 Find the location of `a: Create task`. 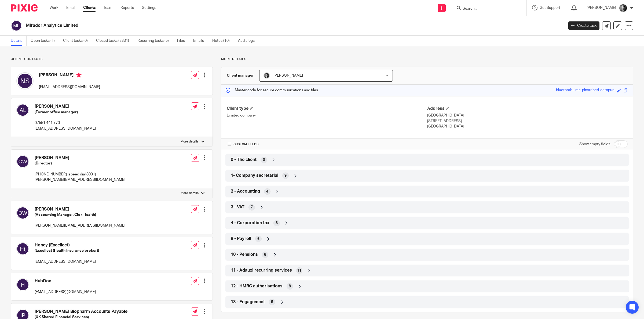

a: Create task is located at coordinates (584, 26).